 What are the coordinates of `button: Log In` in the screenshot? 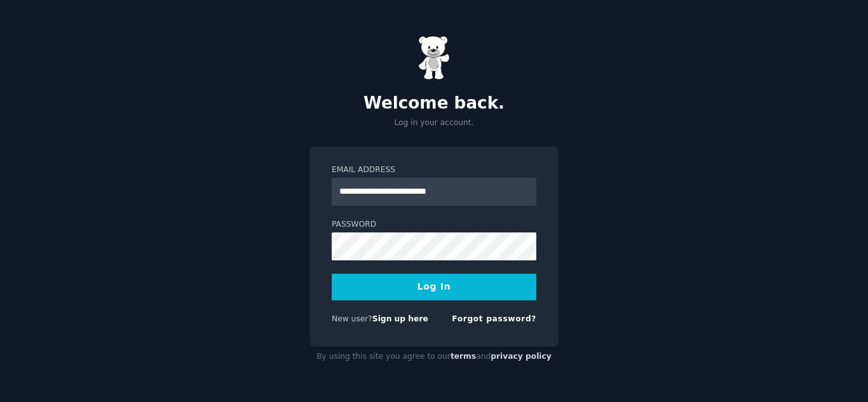 It's located at (434, 287).